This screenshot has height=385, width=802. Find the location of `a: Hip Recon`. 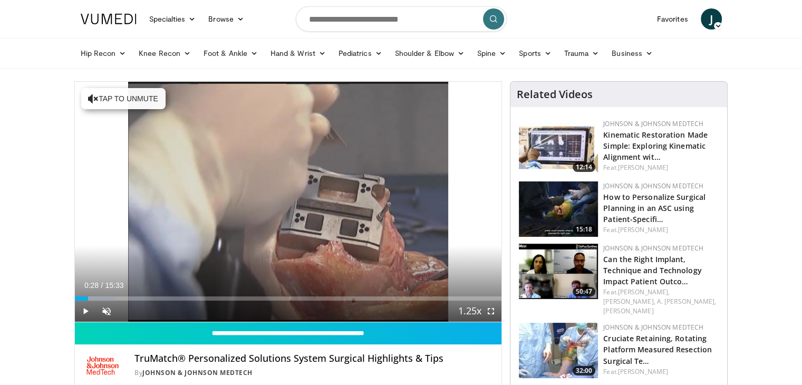

a: Hip Recon is located at coordinates (103, 53).